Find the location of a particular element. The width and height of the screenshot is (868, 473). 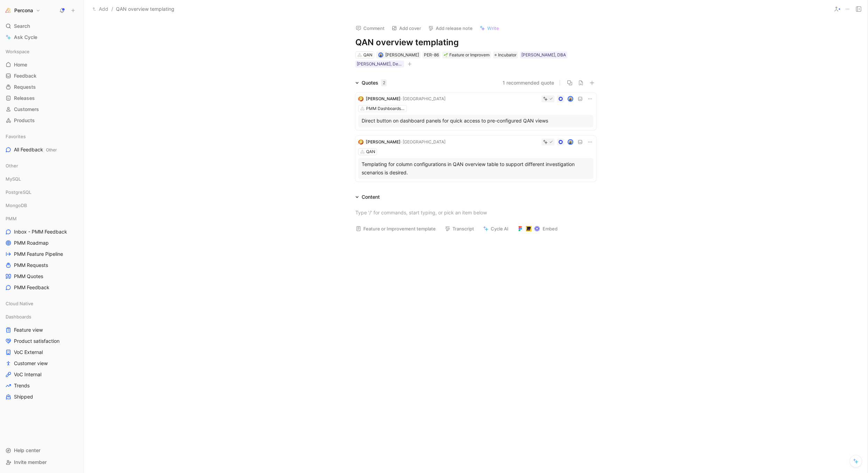

span: Cloud Native is located at coordinates (19, 303).